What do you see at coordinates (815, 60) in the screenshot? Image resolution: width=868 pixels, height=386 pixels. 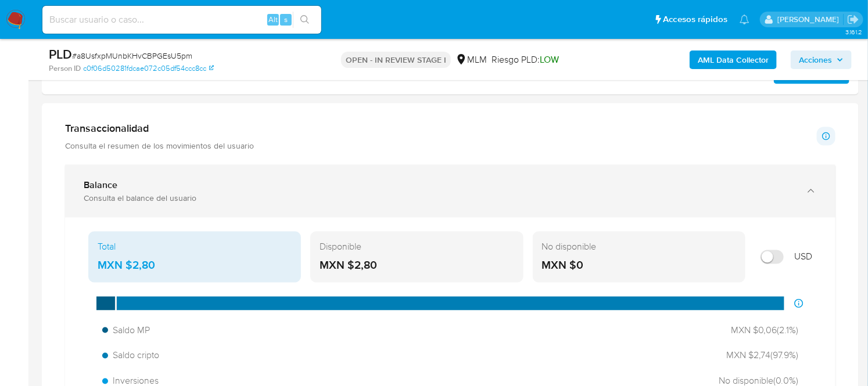 I see `span: Acciones` at bounding box center [815, 60].